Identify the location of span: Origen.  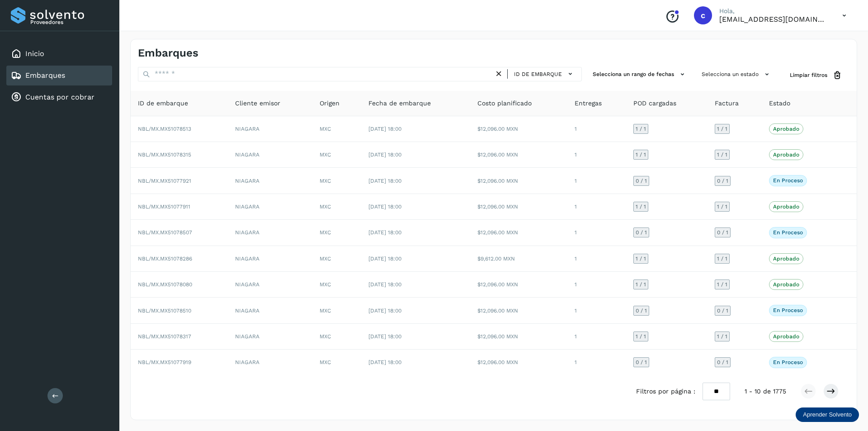
(330, 103).